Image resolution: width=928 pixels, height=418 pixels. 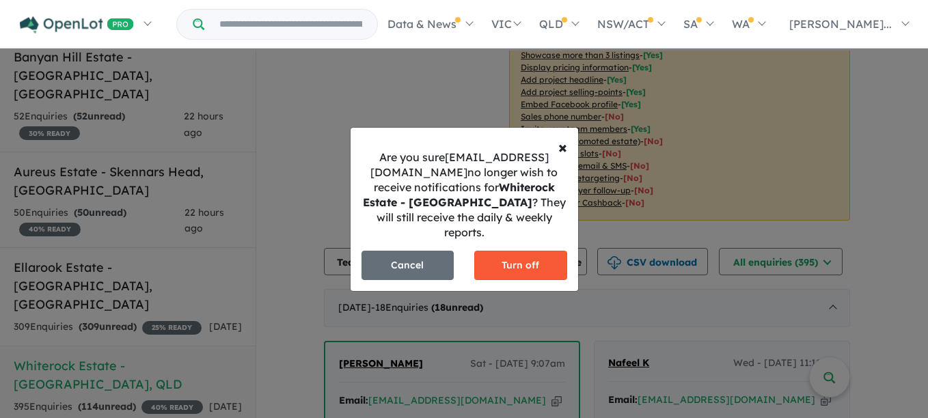 I want to click on button: Cancel, so click(x=408, y=265).